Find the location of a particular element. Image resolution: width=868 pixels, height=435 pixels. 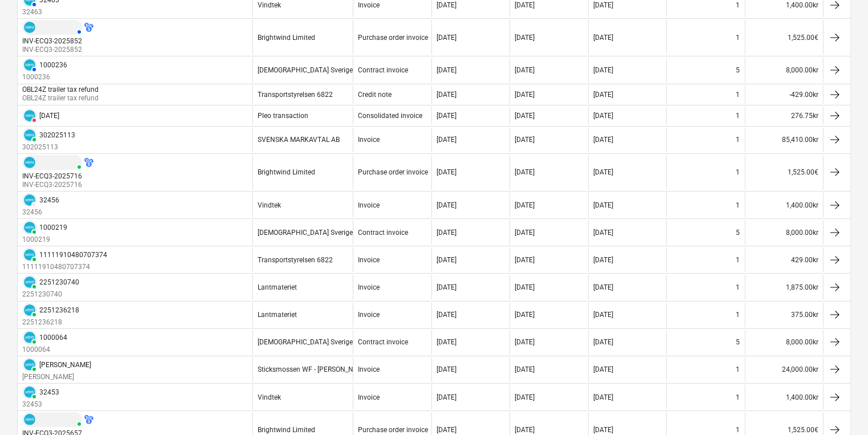

div: Transportstyrelsen 6822 is located at coordinates (295, 95).